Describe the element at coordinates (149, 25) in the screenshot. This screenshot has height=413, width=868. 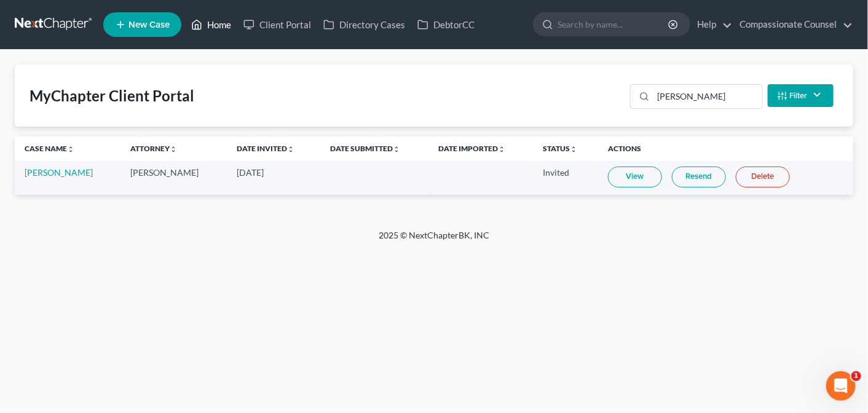
I see `span: New Case` at that location.